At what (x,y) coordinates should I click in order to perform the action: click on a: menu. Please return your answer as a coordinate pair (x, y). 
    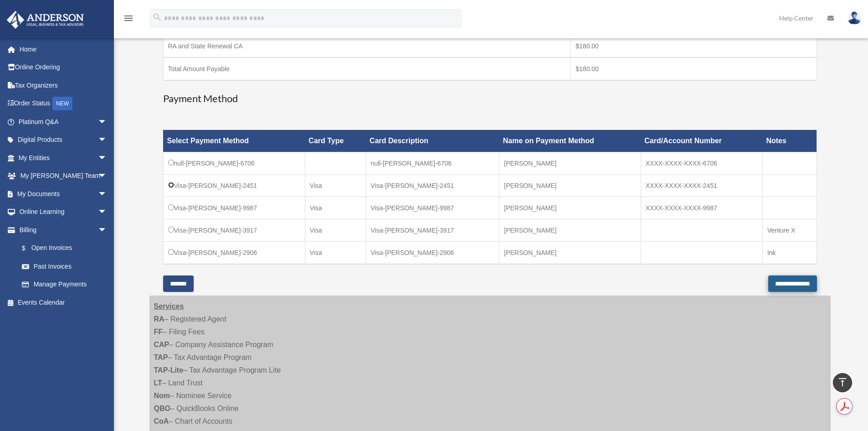
    Looking at the image, I should click on (128, 19).